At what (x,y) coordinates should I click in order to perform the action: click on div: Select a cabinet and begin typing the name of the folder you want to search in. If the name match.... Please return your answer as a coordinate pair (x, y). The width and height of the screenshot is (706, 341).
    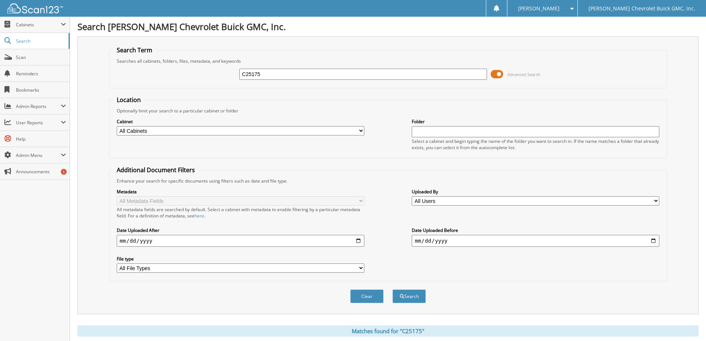
    Looking at the image, I should click on (536, 144).